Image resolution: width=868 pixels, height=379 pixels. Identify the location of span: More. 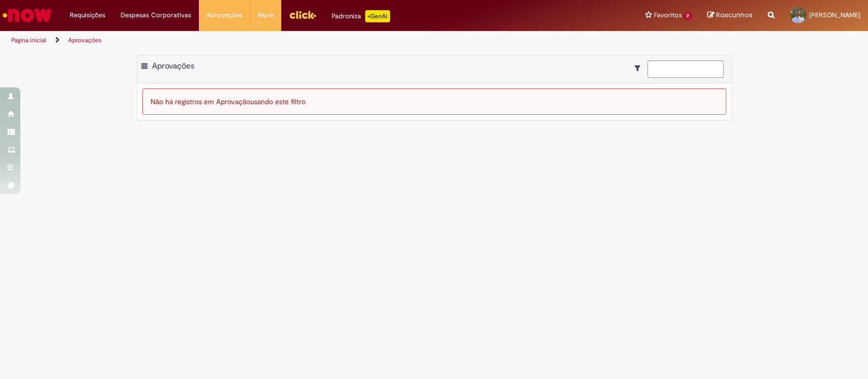
(266, 15).